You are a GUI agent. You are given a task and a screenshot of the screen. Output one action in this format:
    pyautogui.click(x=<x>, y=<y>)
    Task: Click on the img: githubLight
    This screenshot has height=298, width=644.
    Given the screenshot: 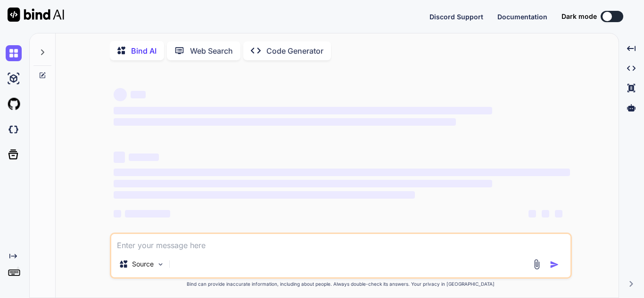 What is the action you would take?
    pyautogui.click(x=13, y=104)
    